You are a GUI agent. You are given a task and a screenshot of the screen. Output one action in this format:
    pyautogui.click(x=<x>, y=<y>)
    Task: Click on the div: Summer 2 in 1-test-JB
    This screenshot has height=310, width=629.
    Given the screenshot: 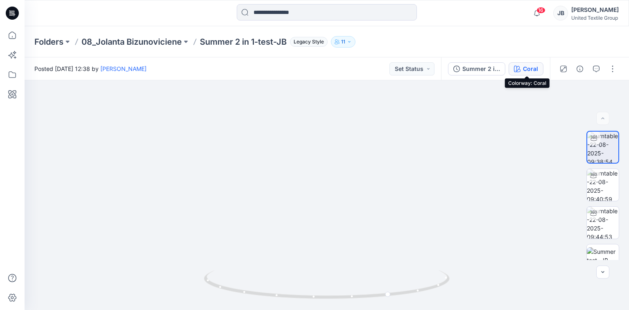 What is the action you would take?
    pyautogui.click(x=481, y=69)
    